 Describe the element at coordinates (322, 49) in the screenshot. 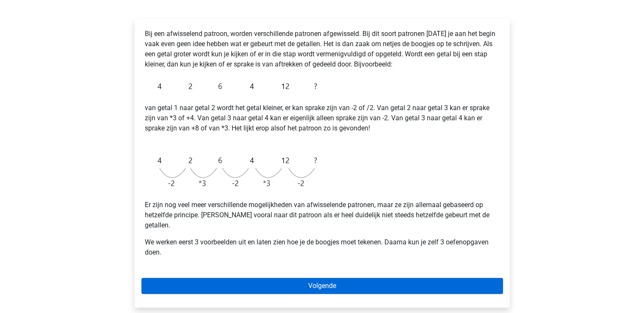

I see `p: Bij een afwisselend patroon, worden verschillende patronen afgewisseld. Bij dit soort patronen [D...` at that location.